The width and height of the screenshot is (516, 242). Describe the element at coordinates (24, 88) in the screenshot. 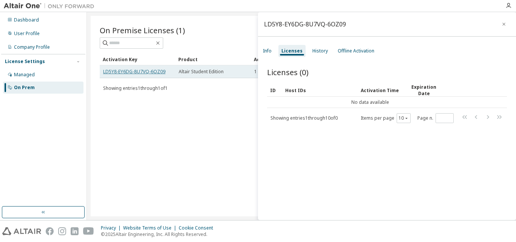

I see `div: On Prem` at that location.